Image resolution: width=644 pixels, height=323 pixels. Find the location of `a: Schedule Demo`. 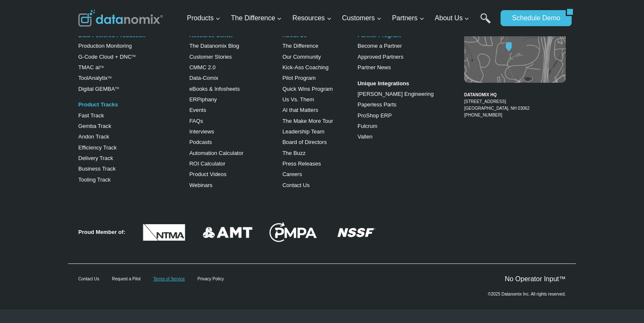

a: Schedule Demo is located at coordinates (533, 18).